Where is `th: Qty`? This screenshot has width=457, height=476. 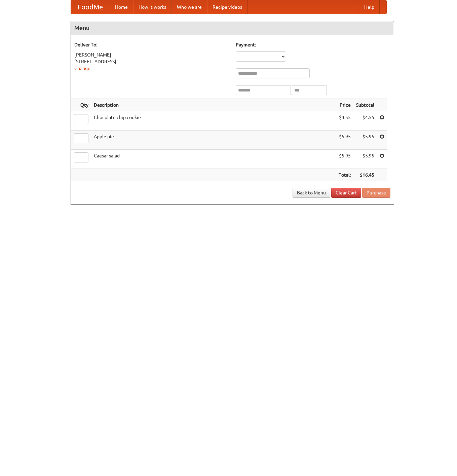 th: Qty is located at coordinates (81, 105).